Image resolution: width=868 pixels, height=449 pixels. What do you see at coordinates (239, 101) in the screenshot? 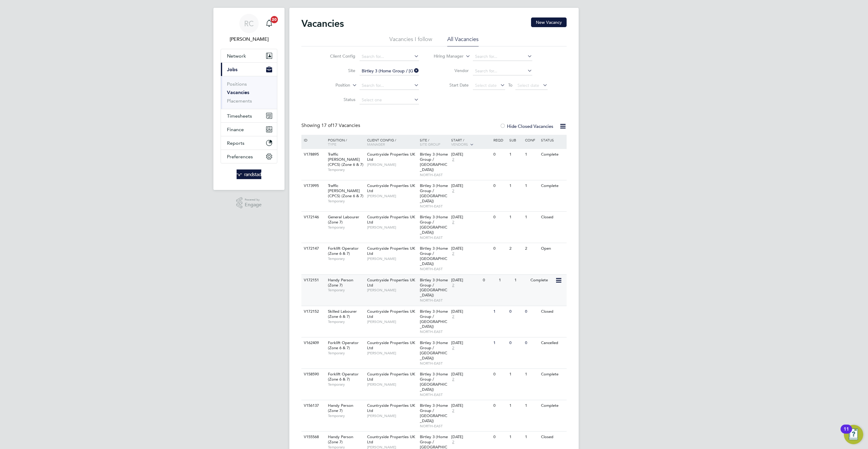
I see `a: Placements` at bounding box center [239, 101].